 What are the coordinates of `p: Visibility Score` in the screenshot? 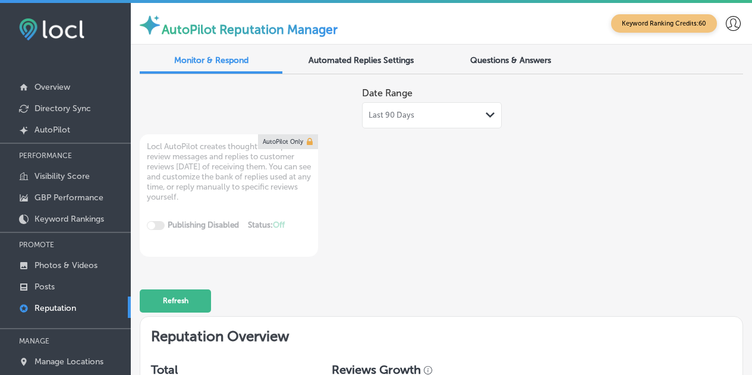 It's located at (62, 176).